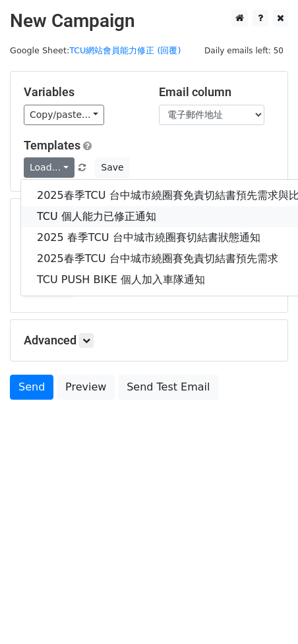  Describe the element at coordinates (244, 51) in the screenshot. I see `span: Daily emails left: 50` at that location.